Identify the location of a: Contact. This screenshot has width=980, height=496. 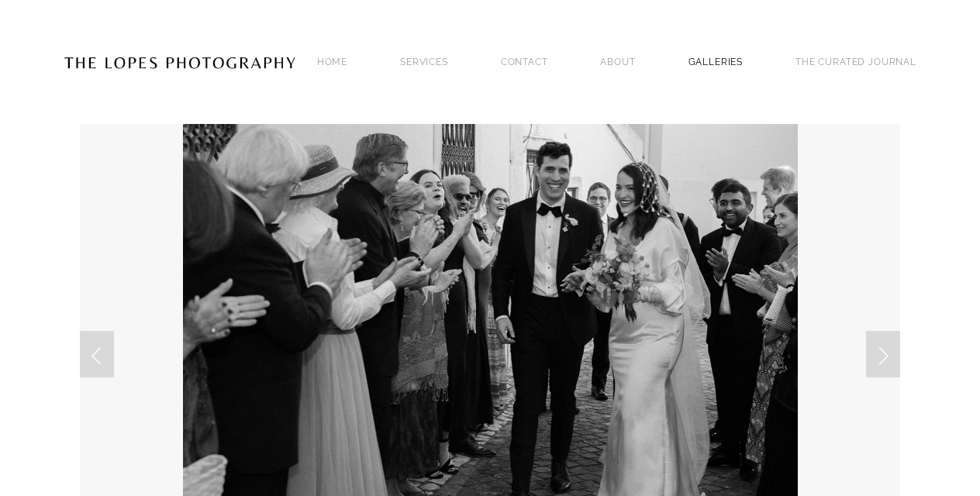
(524, 61).